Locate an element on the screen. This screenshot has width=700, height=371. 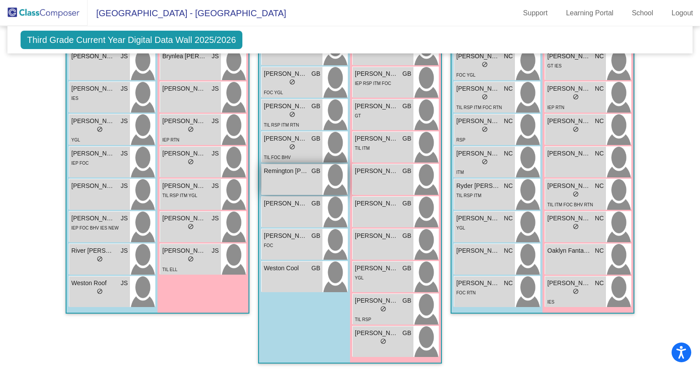
span: TIL RSP ITM is located at coordinates (469, 195).